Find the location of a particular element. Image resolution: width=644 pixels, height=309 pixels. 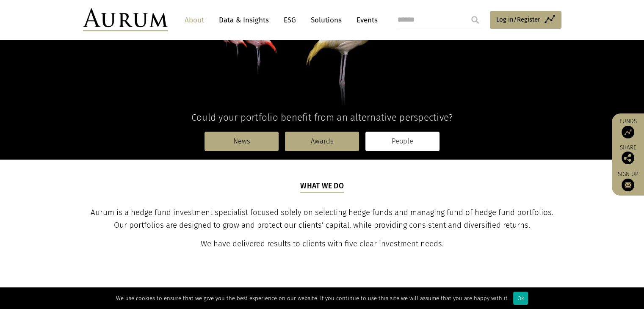

a: Sign up is located at coordinates (627, 180).